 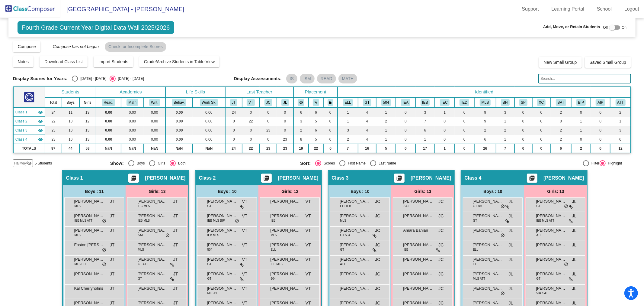 I want to click on td: Joelyn Cherryholmes - No Class Name, so click(x=29, y=130).